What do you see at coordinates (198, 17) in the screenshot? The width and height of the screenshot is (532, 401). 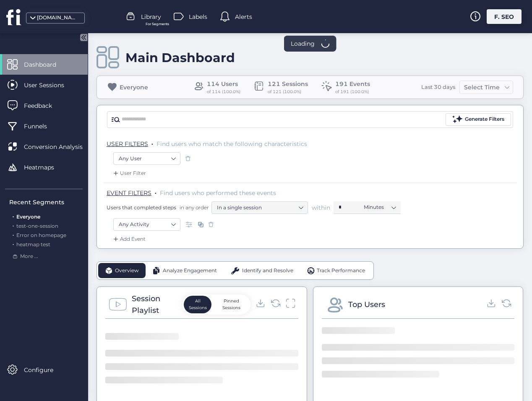 I see `span: Labels` at bounding box center [198, 17].